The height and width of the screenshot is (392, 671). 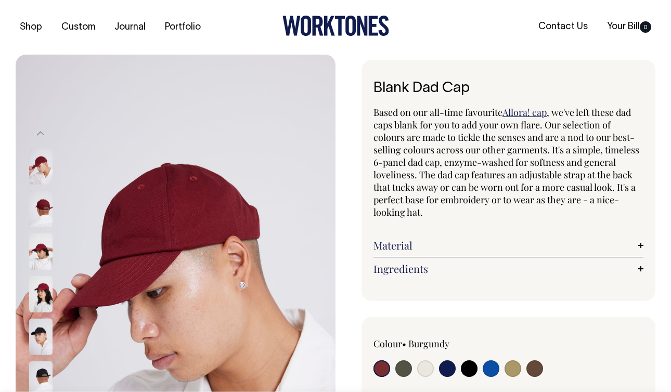 What do you see at coordinates (31, 27) in the screenshot?
I see `a: Shop` at bounding box center [31, 27].